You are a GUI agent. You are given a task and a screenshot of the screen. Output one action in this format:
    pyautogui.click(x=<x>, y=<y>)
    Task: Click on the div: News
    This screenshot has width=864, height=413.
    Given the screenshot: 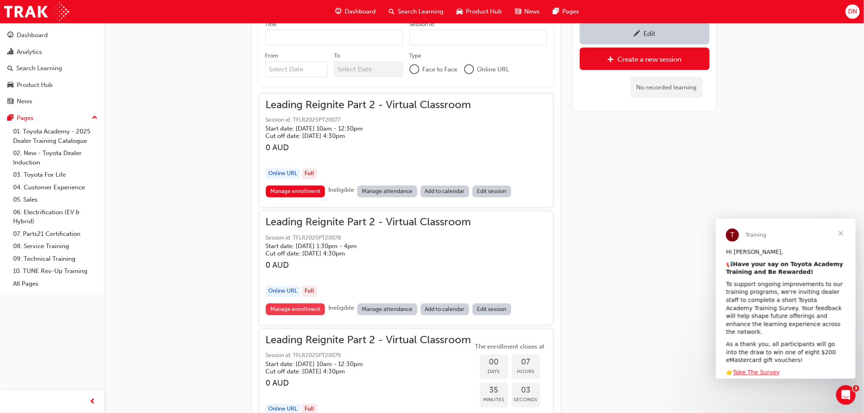 What is the action you would take?
    pyautogui.click(x=25, y=101)
    